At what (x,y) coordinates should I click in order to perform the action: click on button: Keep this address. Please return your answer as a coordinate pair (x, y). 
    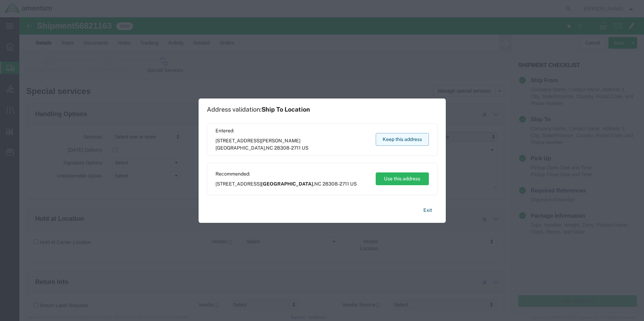
    Looking at the image, I should click on (402, 139).